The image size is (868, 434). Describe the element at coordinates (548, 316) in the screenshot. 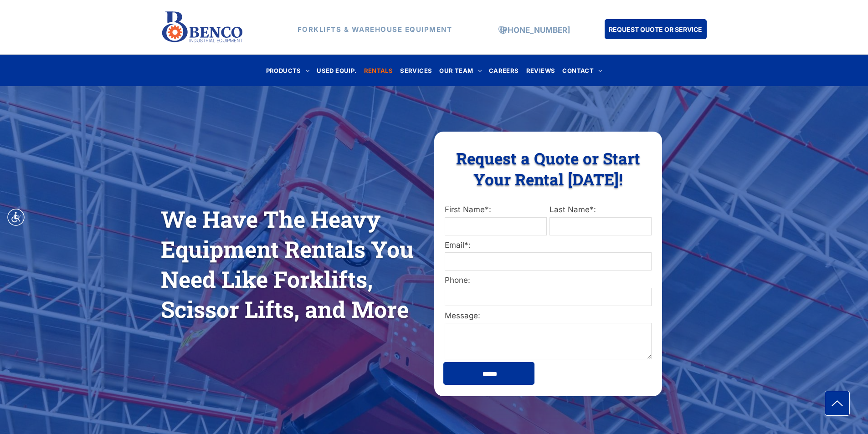

I see `label: Message:` at that location.